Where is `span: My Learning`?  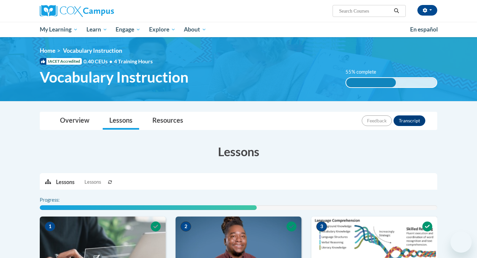
span: My Learning is located at coordinates (59, 29).